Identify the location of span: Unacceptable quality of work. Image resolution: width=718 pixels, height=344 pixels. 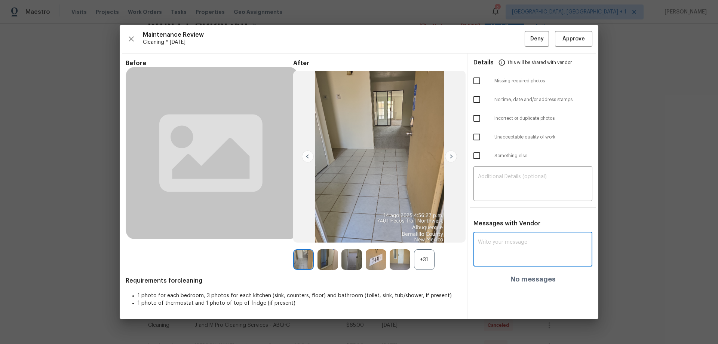
(543, 137).